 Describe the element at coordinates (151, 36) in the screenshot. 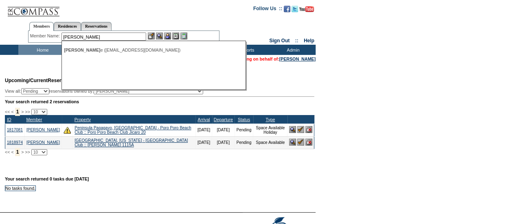

I see `img: b_edit.gif` at that location.